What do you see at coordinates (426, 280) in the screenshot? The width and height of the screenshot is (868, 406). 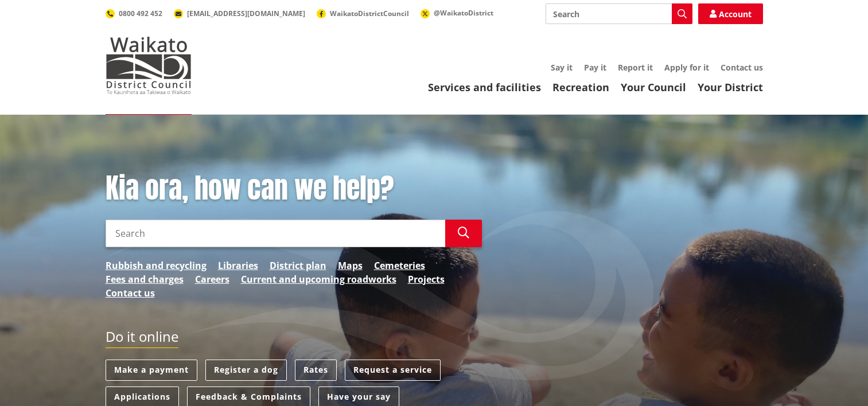 I see `a: Projects` at bounding box center [426, 280].